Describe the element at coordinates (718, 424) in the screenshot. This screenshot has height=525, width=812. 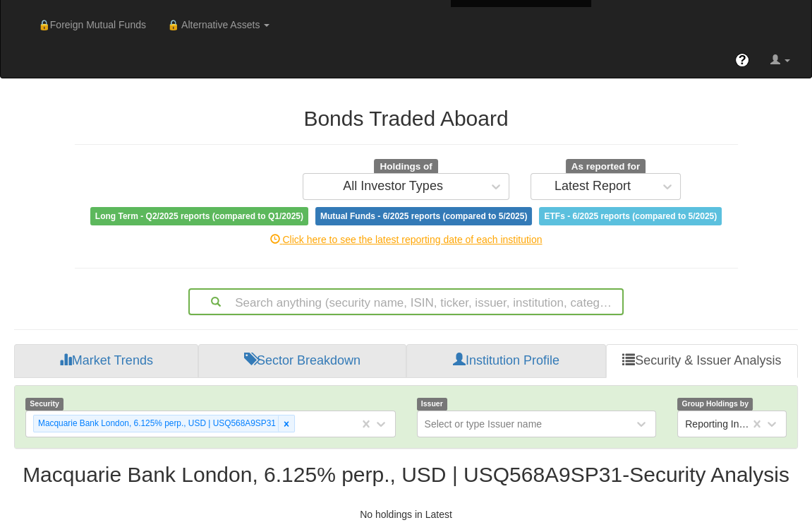
I see `div: Reporting Institutions` at that location.